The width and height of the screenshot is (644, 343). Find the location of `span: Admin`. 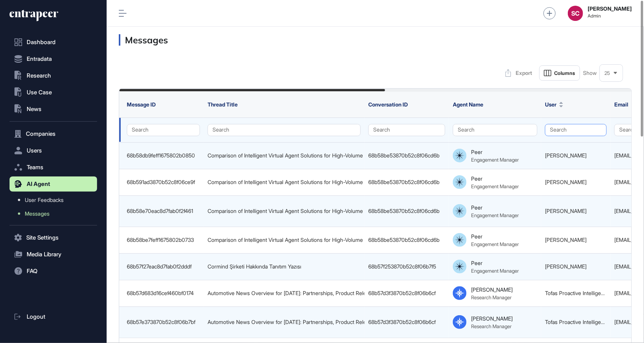

span: Admin is located at coordinates (610, 16).